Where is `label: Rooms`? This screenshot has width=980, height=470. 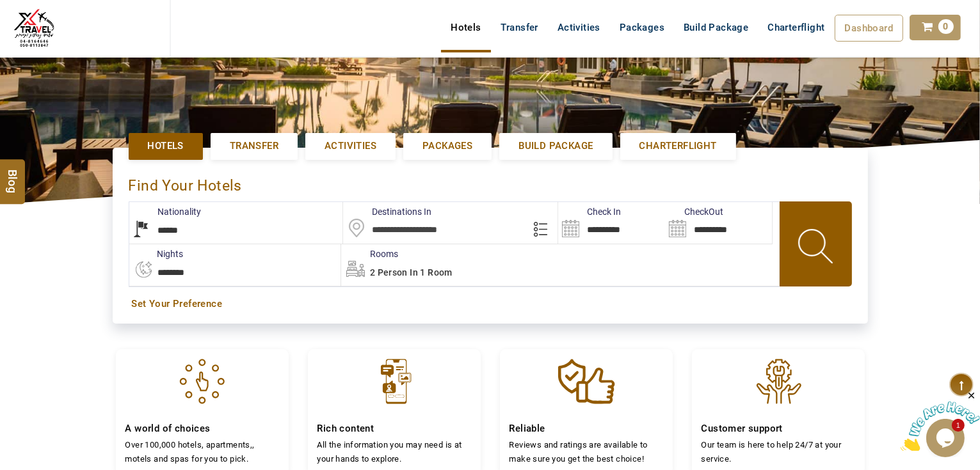
label: Rooms is located at coordinates (370, 254).